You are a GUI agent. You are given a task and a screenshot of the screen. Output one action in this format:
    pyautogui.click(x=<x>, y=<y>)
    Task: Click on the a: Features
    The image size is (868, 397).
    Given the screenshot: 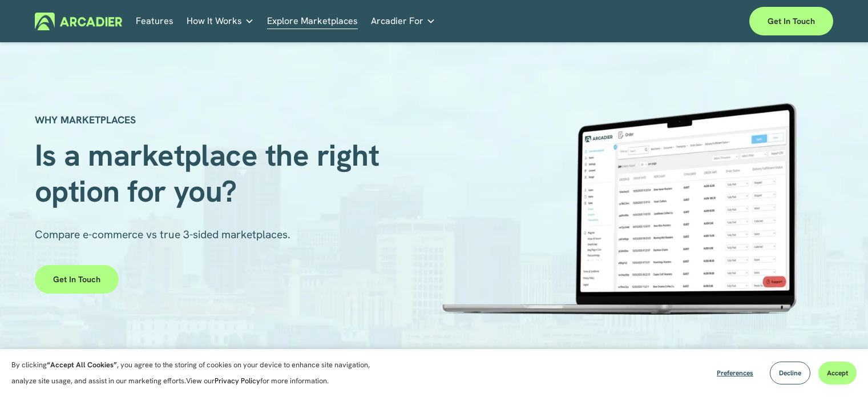 What is the action you would take?
    pyautogui.click(x=155, y=21)
    